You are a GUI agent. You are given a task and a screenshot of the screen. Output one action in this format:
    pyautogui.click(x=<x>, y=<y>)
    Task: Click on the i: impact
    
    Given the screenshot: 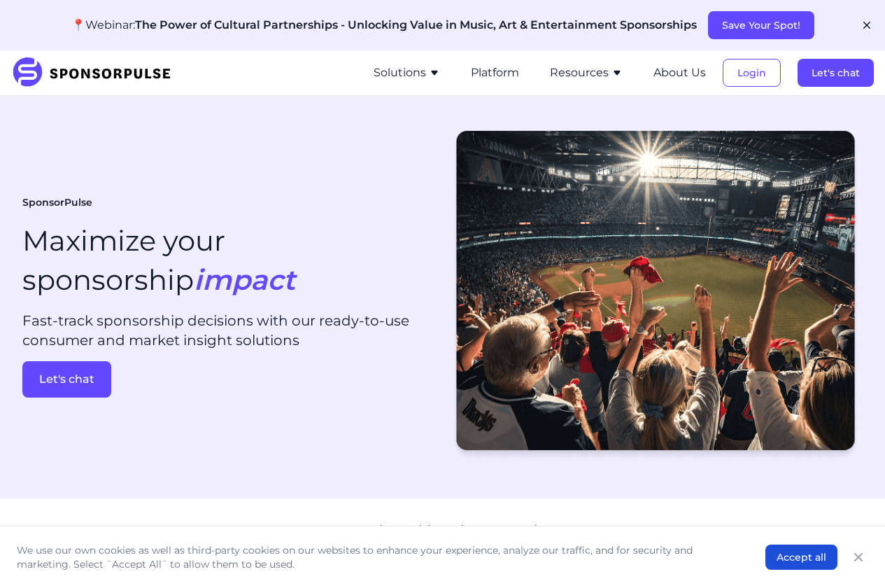 What is the action you would take?
    pyautogui.click(x=244, y=279)
    